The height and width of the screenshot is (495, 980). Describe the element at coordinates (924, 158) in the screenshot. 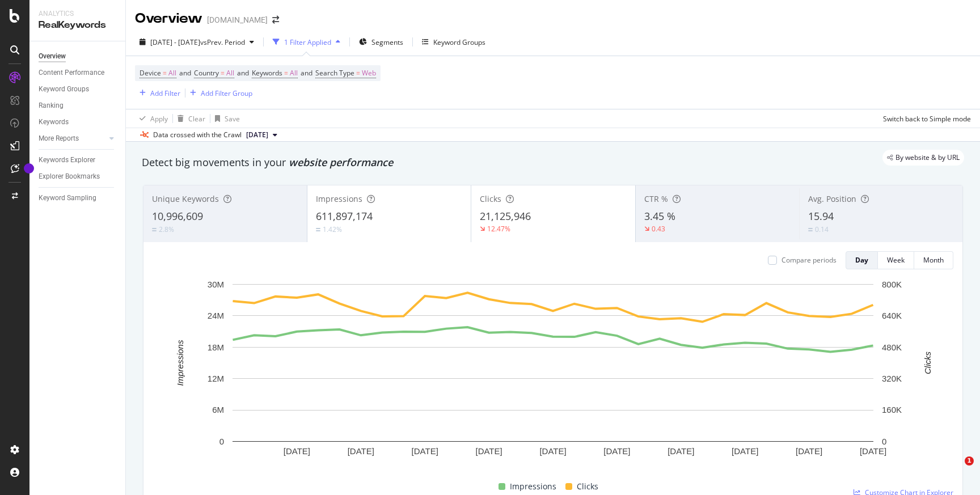

I see `div: legacy label` at that location.